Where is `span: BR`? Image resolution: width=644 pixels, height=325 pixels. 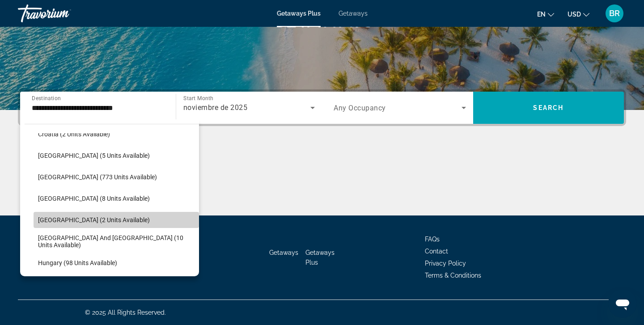 span: BR is located at coordinates (614, 13).